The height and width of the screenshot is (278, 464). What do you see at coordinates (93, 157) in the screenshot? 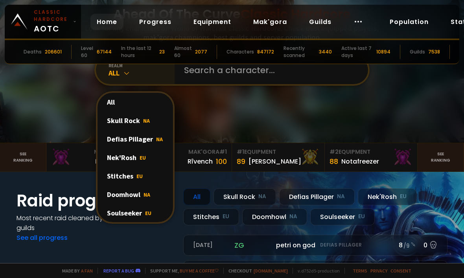
I see `a: Mak'Gora#2Rivench100` at bounding box center [93, 157].